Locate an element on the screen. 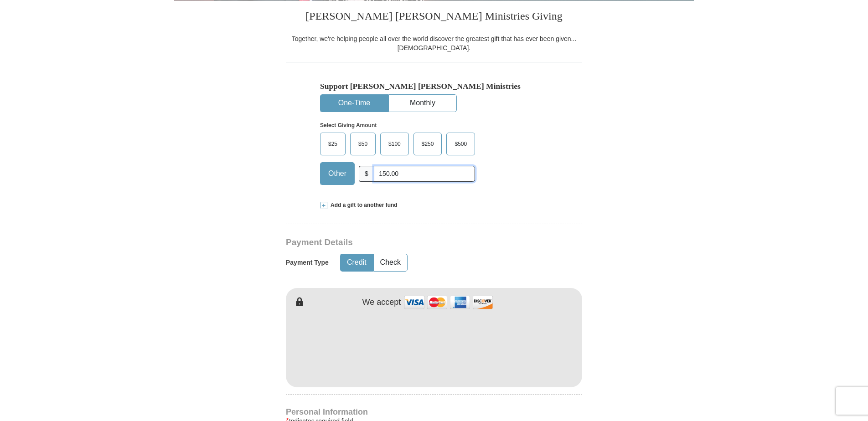  strong: Select Giving Amount is located at coordinates (348, 126).